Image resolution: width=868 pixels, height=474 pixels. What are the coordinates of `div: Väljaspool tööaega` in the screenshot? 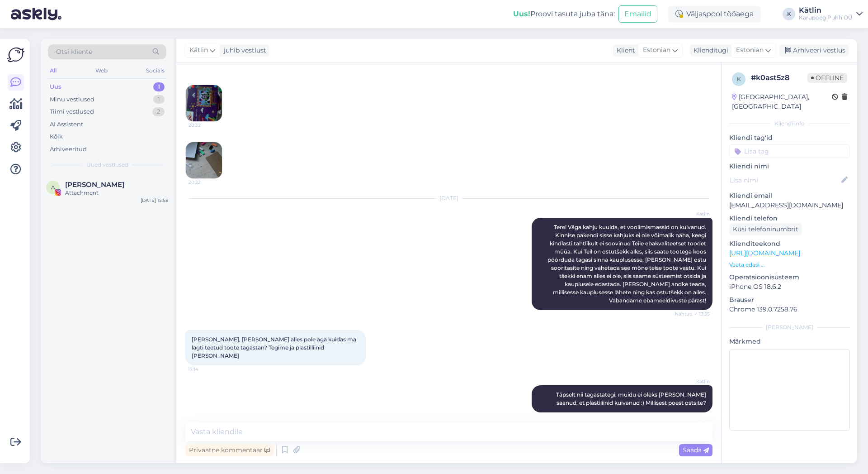 It's located at (714, 14).